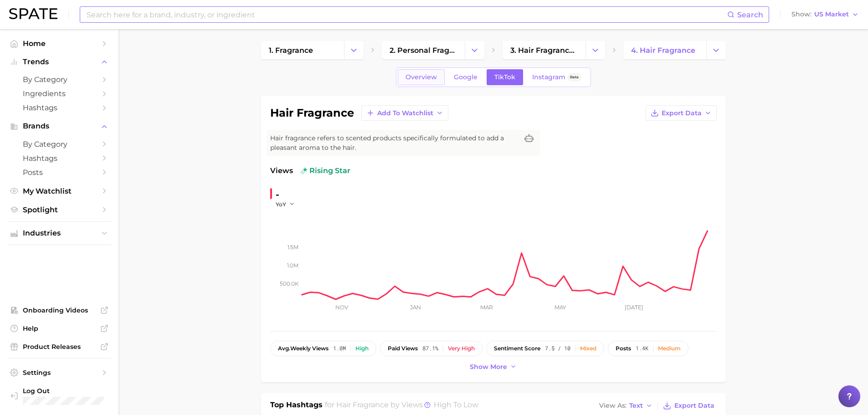 Image resolution: width=868 pixels, height=415 pixels. What do you see at coordinates (494, 367) in the screenshot?
I see `button: Show more` at bounding box center [494, 367].